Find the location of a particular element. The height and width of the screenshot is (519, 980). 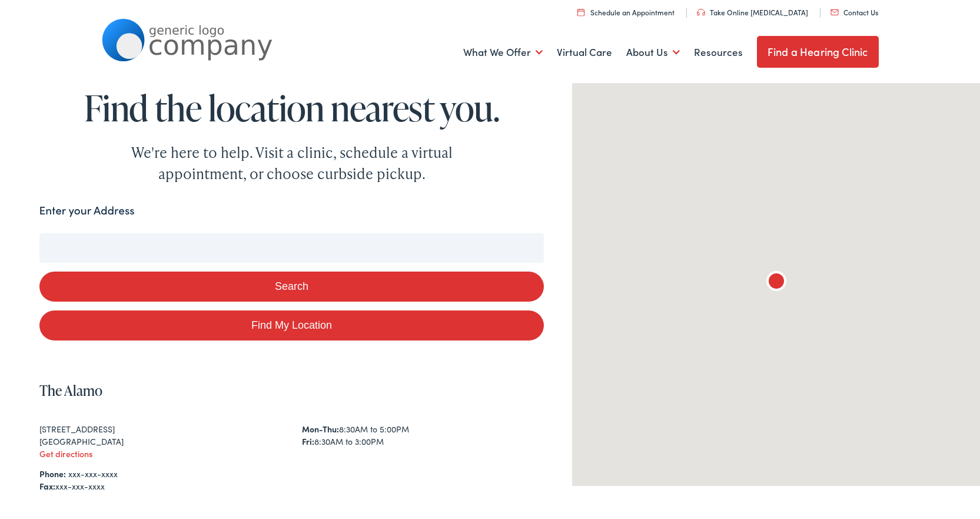

div: The Alamo is located at coordinates (776, 283).